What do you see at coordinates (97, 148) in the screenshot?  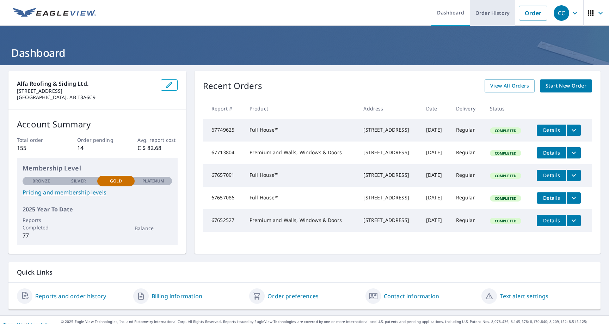 I see `p: 14` at bounding box center [97, 148].